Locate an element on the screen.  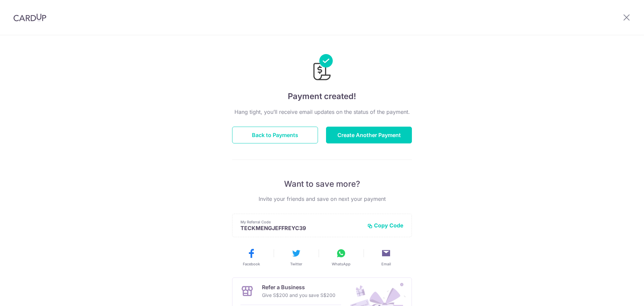
button: Facebook is located at coordinates (251, 257).